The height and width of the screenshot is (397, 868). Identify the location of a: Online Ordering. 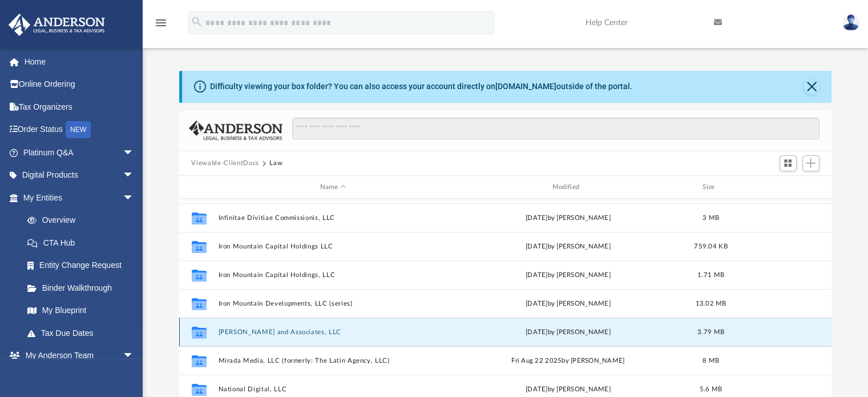
(79, 84).